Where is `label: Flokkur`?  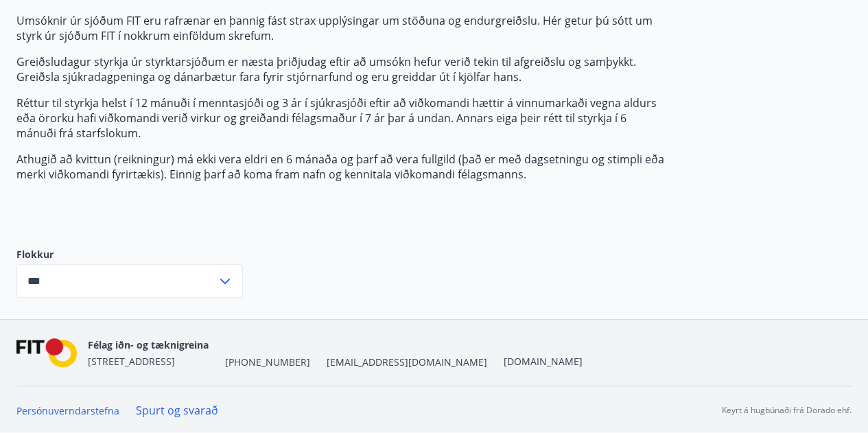
label: Flokkur is located at coordinates (130, 255).